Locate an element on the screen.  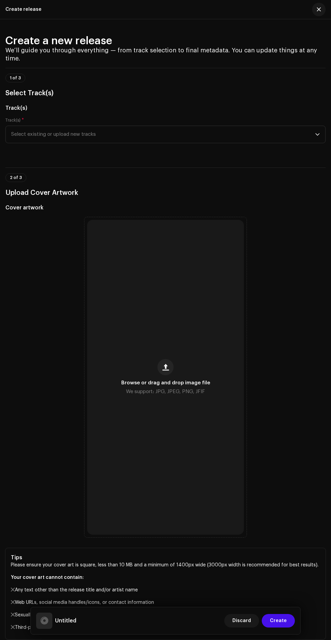
p: Any text other than the release title and/or artist name is located at coordinates (166, 590).